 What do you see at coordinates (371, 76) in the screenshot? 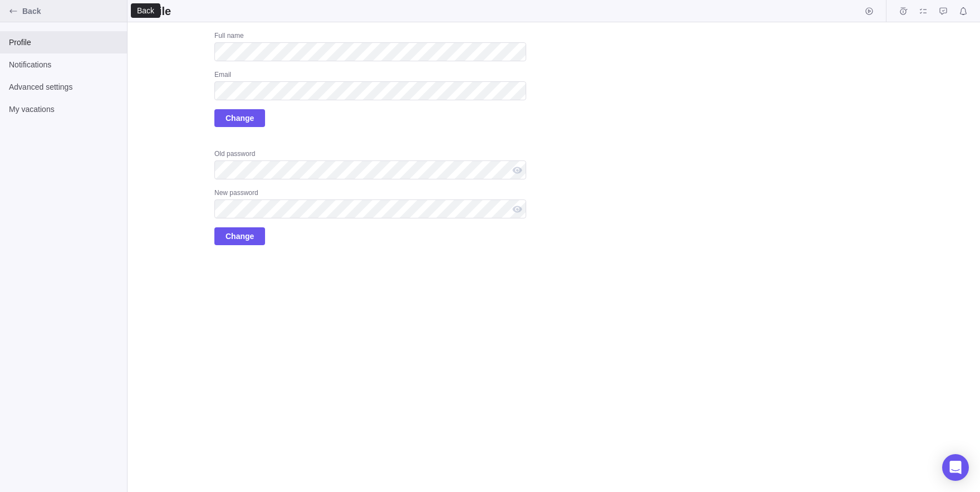
I see `div: Email` at bounding box center [371, 76].